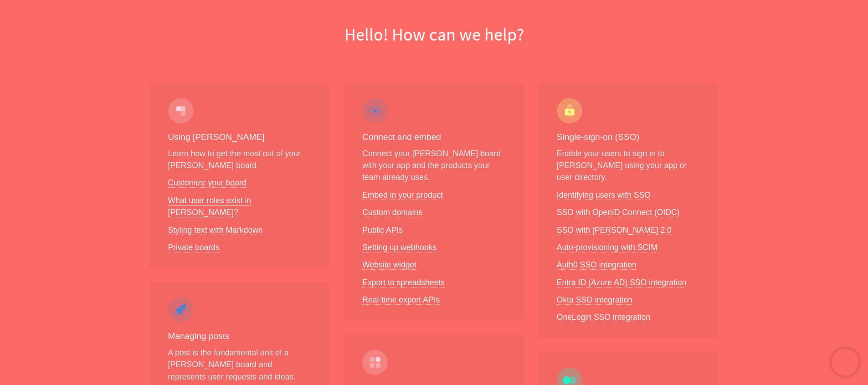 Image resolution: width=868 pixels, height=385 pixels. I want to click on h3: Managing posts, so click(240, 336).